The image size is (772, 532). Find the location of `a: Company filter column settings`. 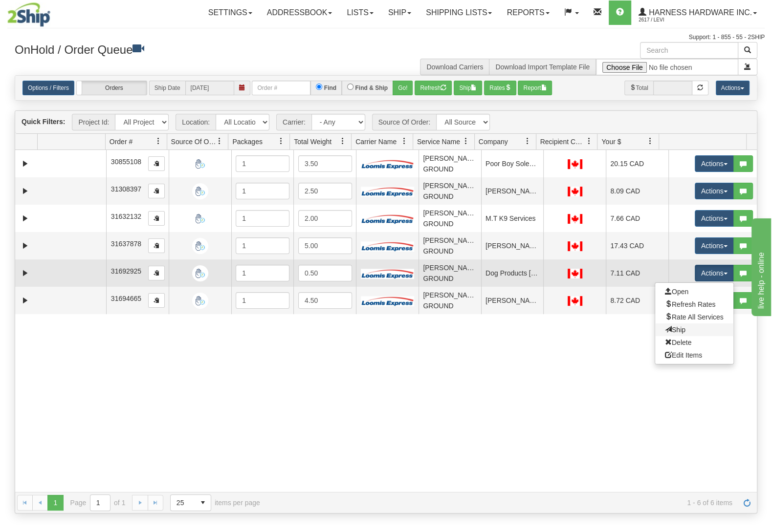

a: Company filter column settings is located at coordinates (527, 141).